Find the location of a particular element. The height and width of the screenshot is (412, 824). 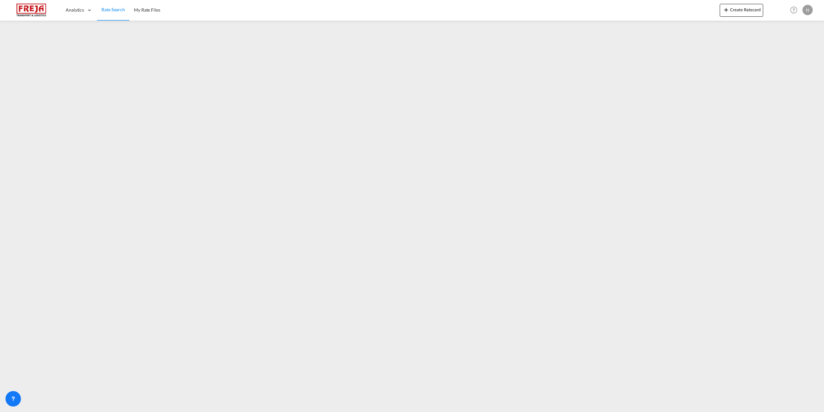

button: icon-plus 400-fgCreate Ratecard is located at coordinates (741, 10).